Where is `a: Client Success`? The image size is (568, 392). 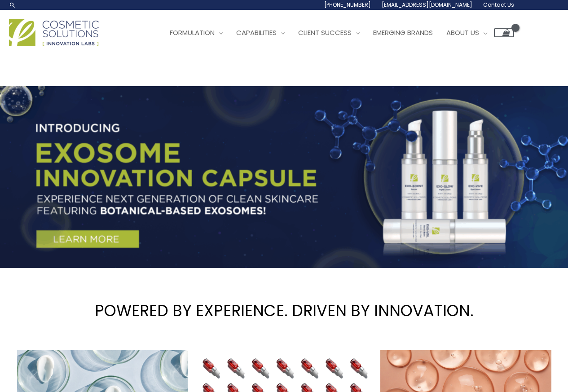
a: Client Success is located at coordinates (329, 33).